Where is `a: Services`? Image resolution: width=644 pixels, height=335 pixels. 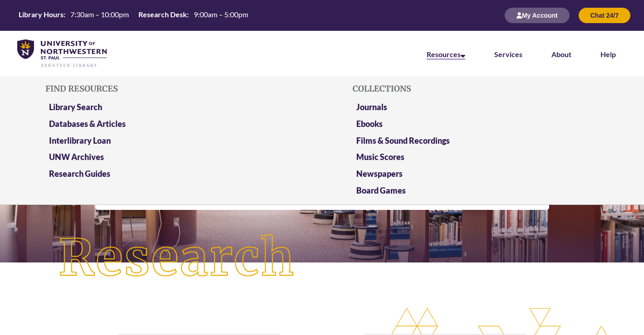 a: Services is located at coordinates (508, 54).